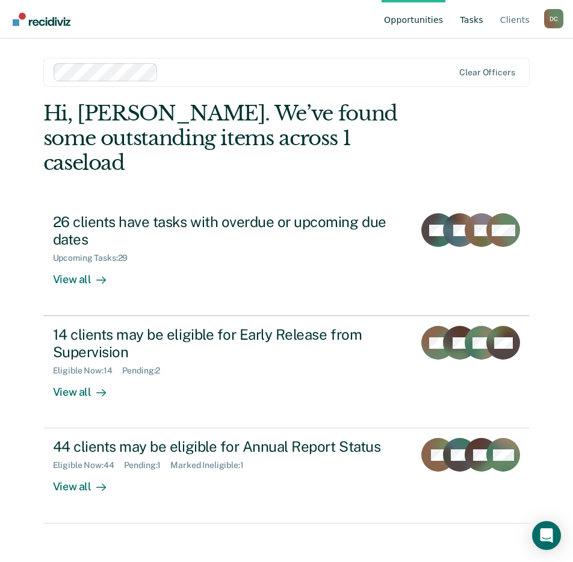  What do you see at coordinates (229, 343) in the screenshot?
I see `div: 14 clients may be eligible for Early Release from Supervision` at bounding box center [229, 343].